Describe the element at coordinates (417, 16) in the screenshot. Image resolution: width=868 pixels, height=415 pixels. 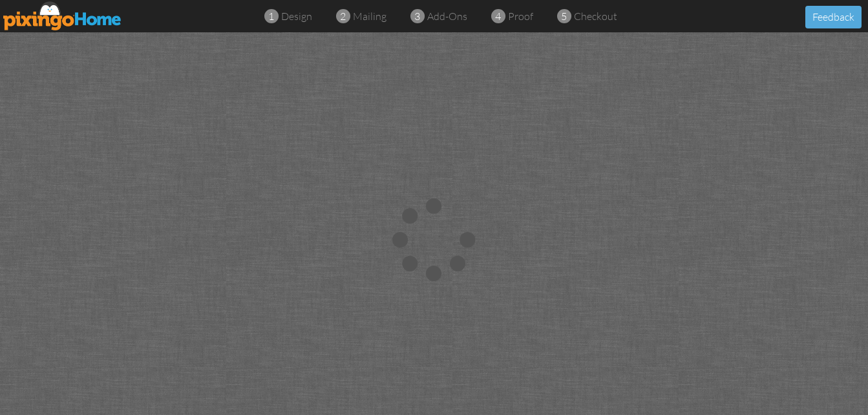
I see `span: 3` at that location.